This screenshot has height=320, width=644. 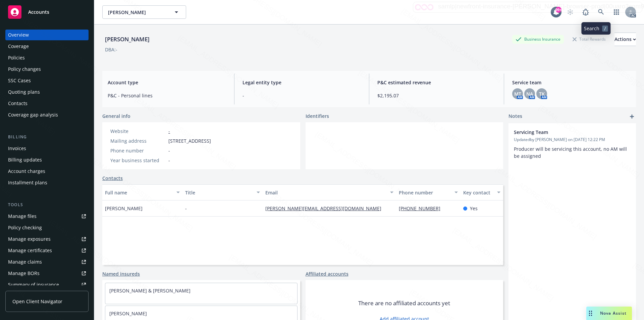 I want to click on span: Producer will be servicing this account, no AM will be assigned, so click(x=571, y=152).